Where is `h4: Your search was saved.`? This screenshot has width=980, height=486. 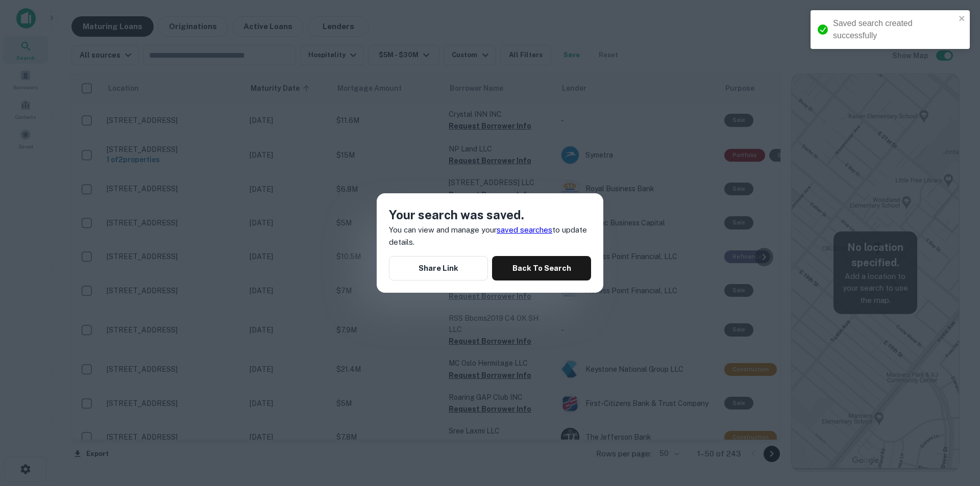 h4: Your search was saved. is located at coordinates (490, 215).